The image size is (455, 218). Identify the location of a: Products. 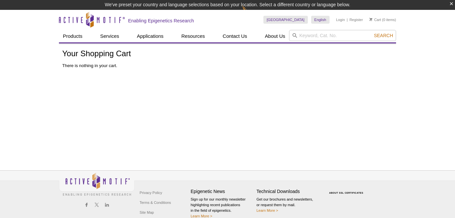
(72, 36).